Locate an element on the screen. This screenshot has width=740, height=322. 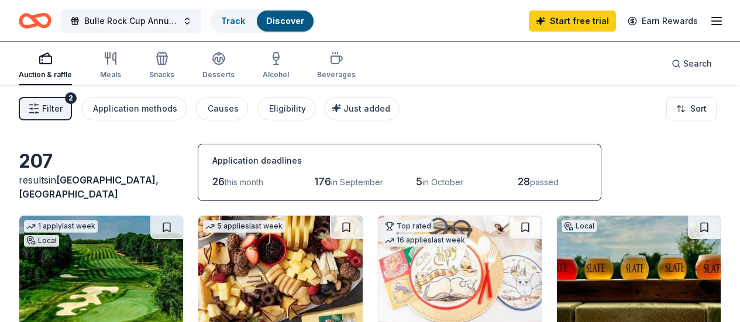
button: Beverages is located at coordinates (337, 66).